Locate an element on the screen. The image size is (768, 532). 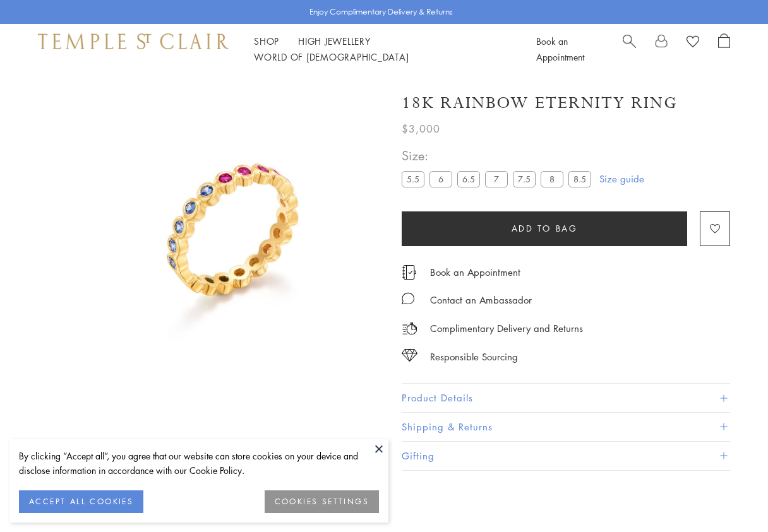
button: Shipping & Returns is located at coordinates (566, 427).